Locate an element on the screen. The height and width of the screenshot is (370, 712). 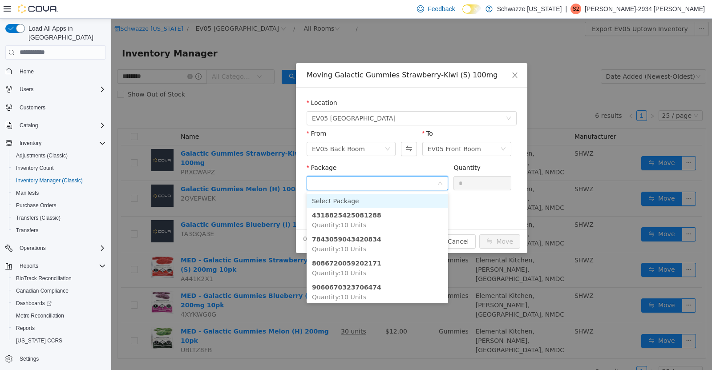
img: Cova is located at coordinates (38, 9).